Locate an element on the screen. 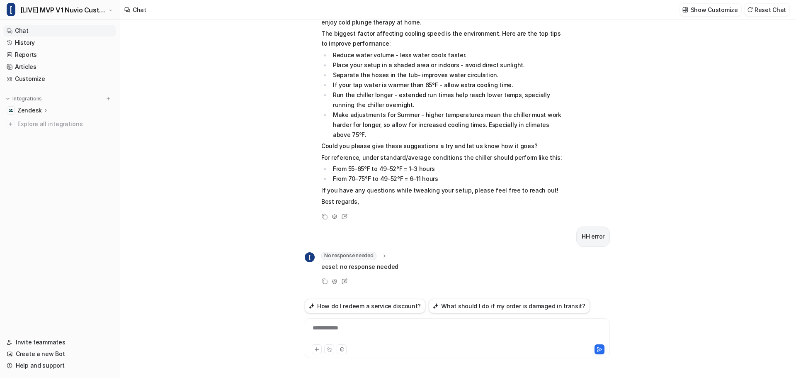 Image resolution: width=796 pixels, height=378 pixels. p: The biggest factor affecting cooling speed is the environment. Here are the top tips to improve p... is located at coordinates (443, 39).